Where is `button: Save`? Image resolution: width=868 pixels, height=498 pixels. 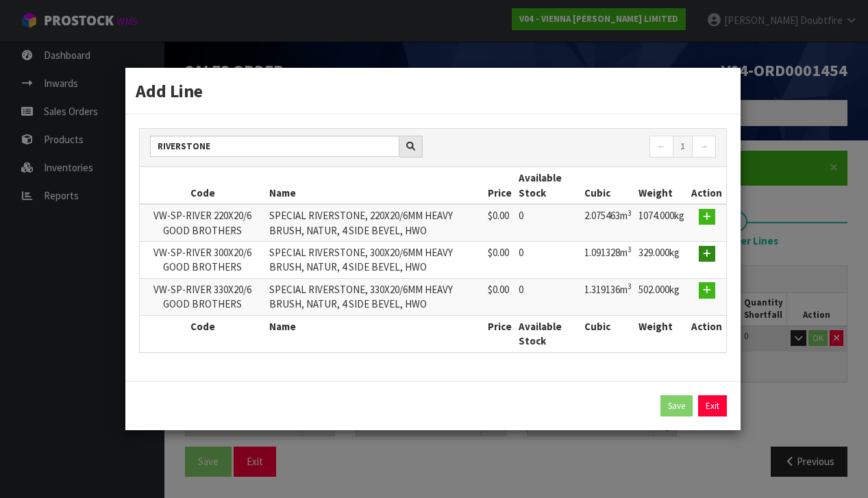 button: Save is located at coordinates (676, 406).